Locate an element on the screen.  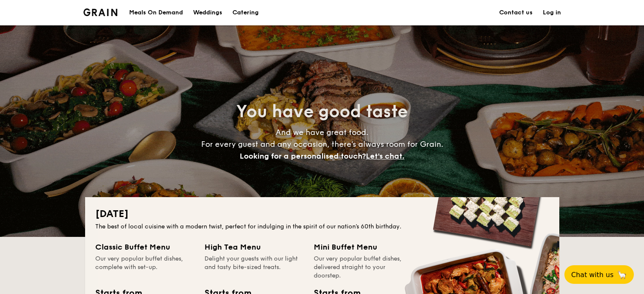
div: Our very popular buffet dishes, complete with set-up. is located at coordinates (145, 267).